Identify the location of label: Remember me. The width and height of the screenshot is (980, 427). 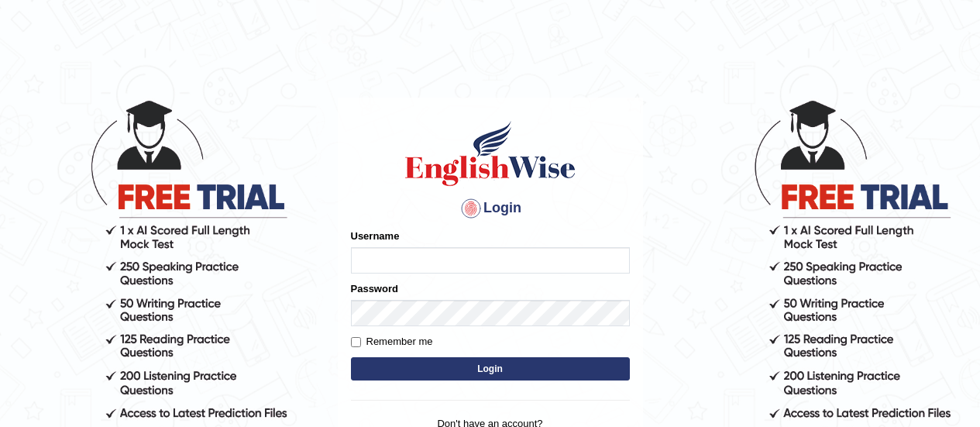
(392, 342).